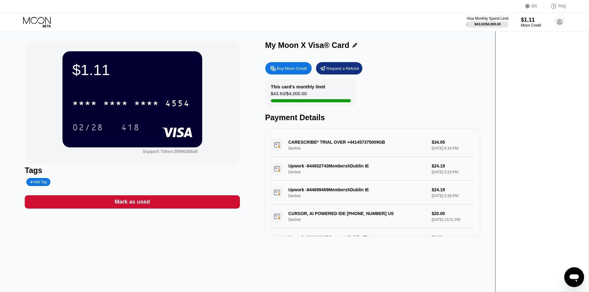  What do you see at coordinates (531, 25) in the screenshot?
I see `div: Moon Credit` at bounding box center [531, 25].